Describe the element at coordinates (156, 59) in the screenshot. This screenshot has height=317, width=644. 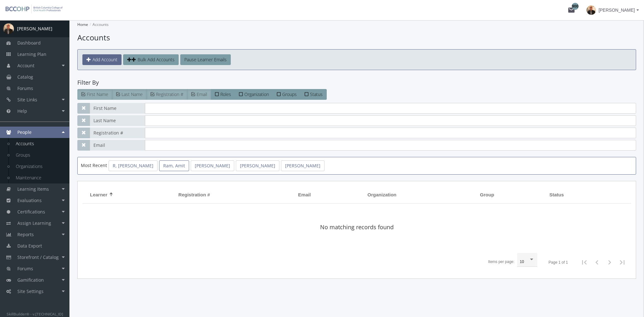
I see `span: Bulk Add Accounts` at that location.